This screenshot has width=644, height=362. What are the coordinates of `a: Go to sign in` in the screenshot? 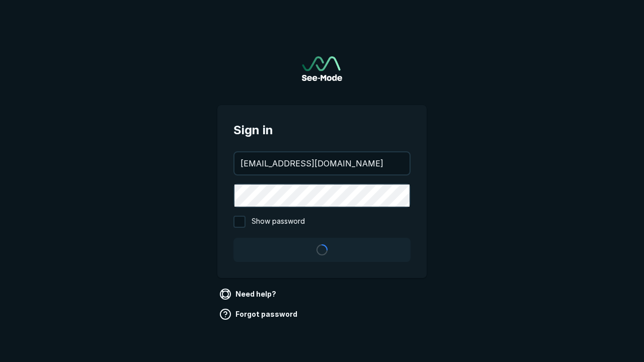 It's located at (322, 68).